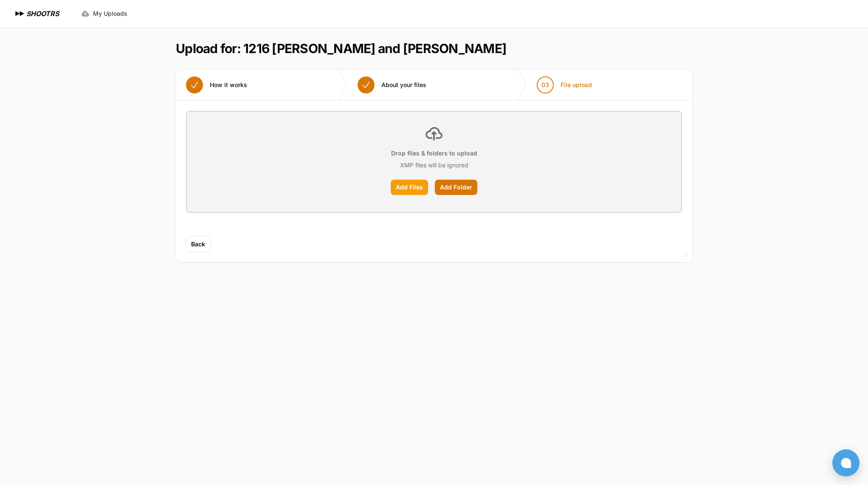 This screenshot has width=868, height=485. Describe the element at coordinates (36, 14) in the screenshot. I see `a: SHOOTRS SHOOTRS` at that location.